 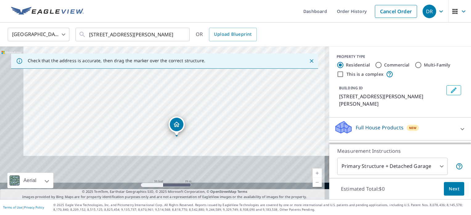 What do you see at coordinates (260, 207) in the screenshot?
I see `p: © 2025 Eagle View Technologies, Inc. and Pictometry International Corp. All Rights Reserved. Repo...` at bounding box center [260, 207].